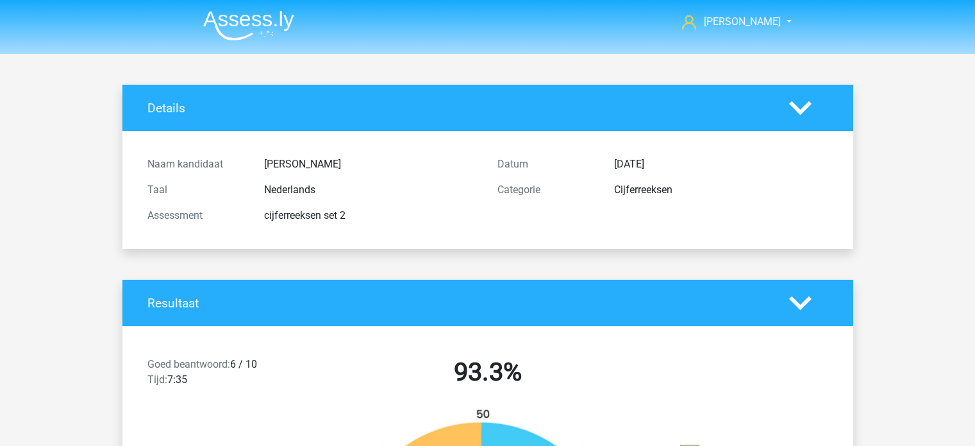 The height and width of the screenshot is (446, 975). Describe the element at coordinates (371, 215) in the screenshot. I see `div: cijferreeksen set 2` at that location.